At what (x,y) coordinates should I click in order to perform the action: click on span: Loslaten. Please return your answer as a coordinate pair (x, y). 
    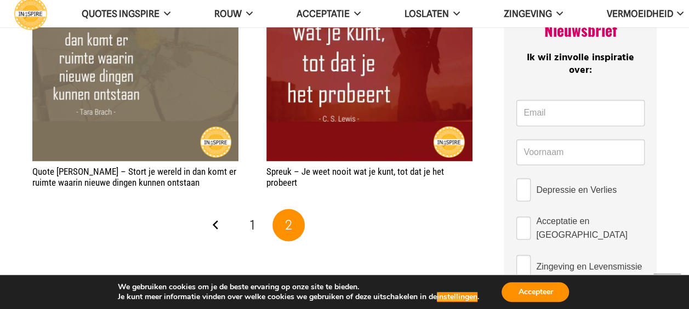
    Looking at the image, I should click on (427, 14).